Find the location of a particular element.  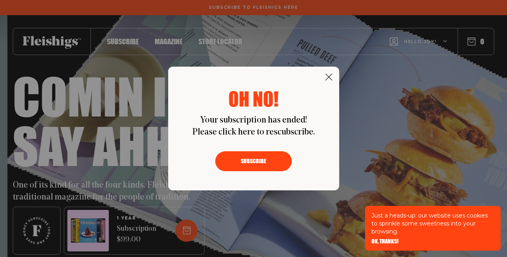

div: Your subscription has ended! is located at coordinates (253, 120).